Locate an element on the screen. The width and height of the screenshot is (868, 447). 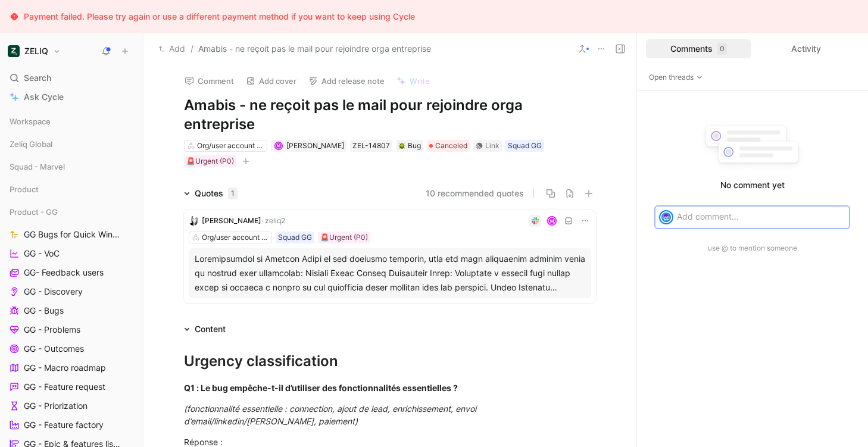
strong: Q1 : Le bug empêche-t-il d’utiliser des fonctionnalités essentielles ? is located at coordinates (321, 388).